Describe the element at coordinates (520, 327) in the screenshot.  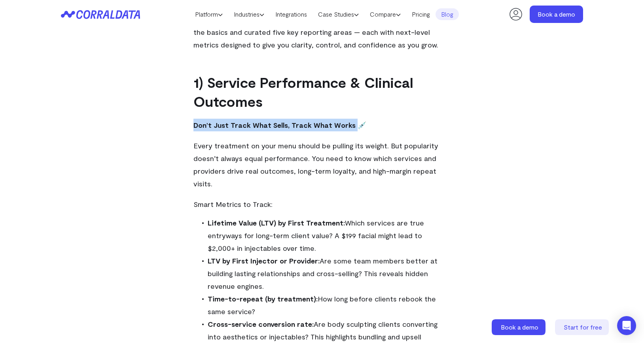
I see `span: Book a demo` at that location.